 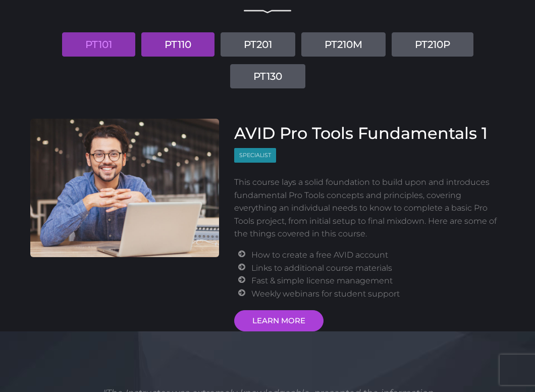 What do you see at coordinates (379, 268) in the screenshot?
I see `li: Links to additional course materials` at bounding box center [379, 268].